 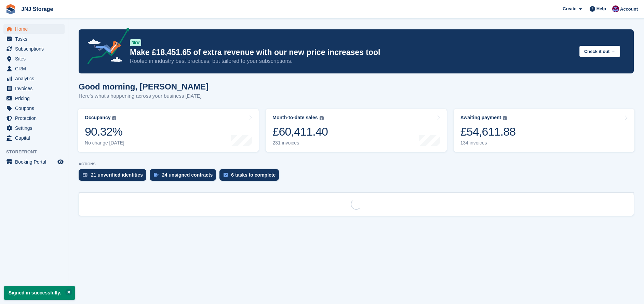 I want to click on a: JNJ Storage, so click(x=37, y=9).